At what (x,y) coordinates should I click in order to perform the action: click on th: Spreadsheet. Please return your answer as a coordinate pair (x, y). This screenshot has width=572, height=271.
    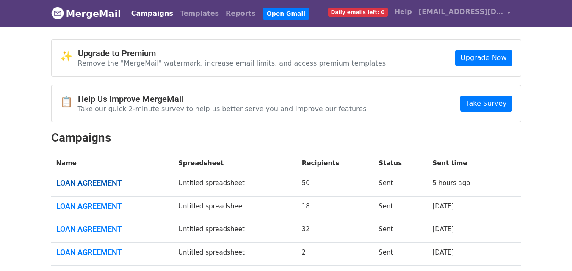
    Looking at the image, I should click on (235, 163).